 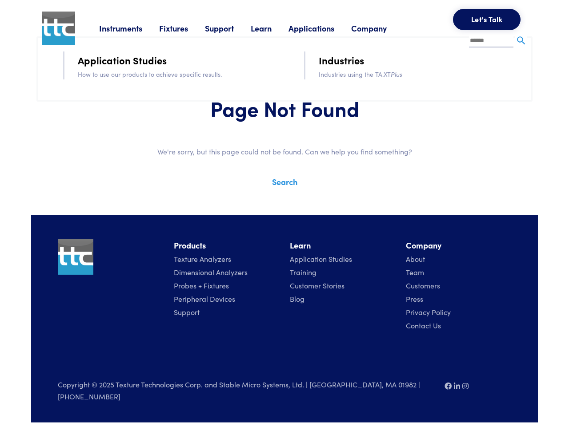 I want to click on a: Team, so click(x=414, y=272).